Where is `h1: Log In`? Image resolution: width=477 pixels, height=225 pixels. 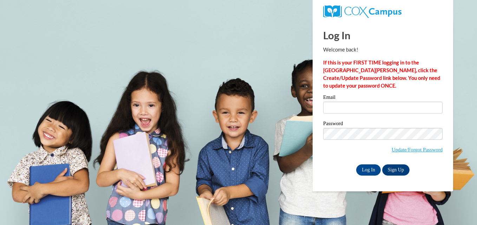 h1: Log In is located at coordinates (383, 35).